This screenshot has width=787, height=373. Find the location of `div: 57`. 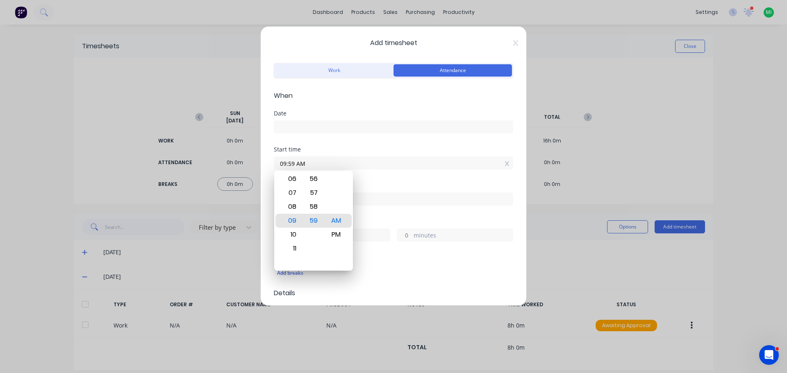

div: 57 is located at coordinates (314, 193).